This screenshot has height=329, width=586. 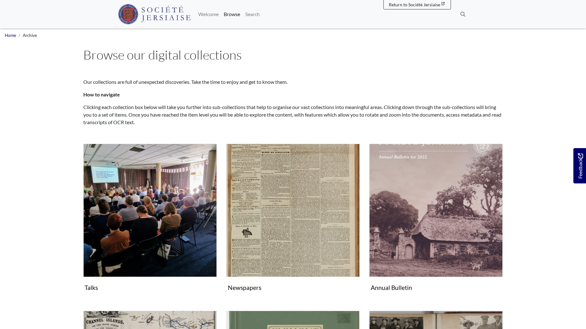 I want to click on a: Home, so click(x=10, y=35).